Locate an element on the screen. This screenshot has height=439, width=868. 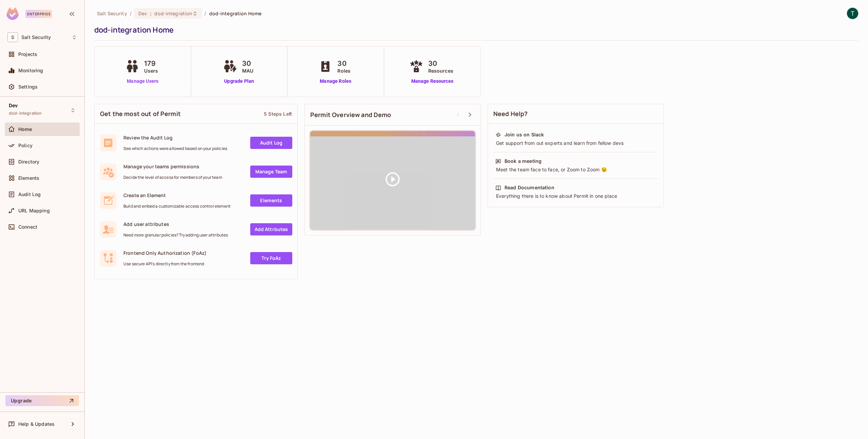
span: Audit Log is located at coordinates (29, 194).